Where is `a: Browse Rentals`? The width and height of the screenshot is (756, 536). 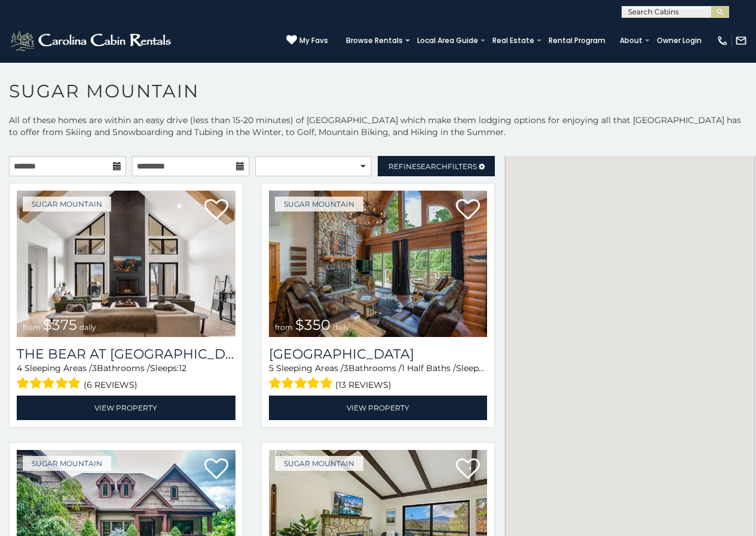 a: Browse Rentals is located at coordinates (374, 40).